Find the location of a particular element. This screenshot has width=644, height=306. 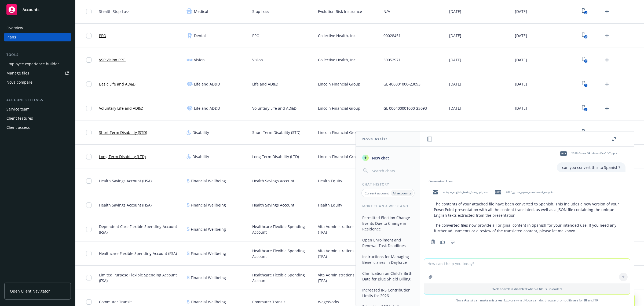

span: Limited Purpose Flexible Spending Account (FSA) is located at coordinates (140, 277).